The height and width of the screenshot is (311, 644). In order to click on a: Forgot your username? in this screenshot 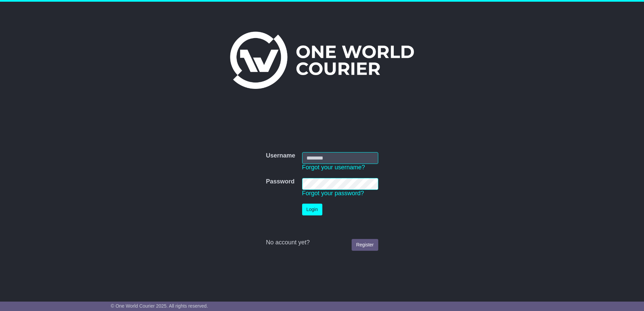, I will do `click(333, 167)`.